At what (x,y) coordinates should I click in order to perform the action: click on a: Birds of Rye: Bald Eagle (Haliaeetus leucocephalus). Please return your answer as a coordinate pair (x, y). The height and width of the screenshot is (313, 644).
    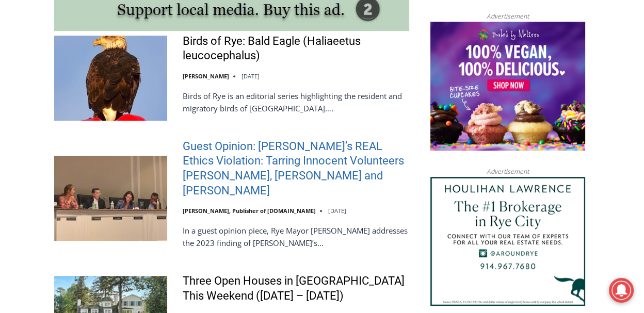
    Looking at the image, I should click on (295, 49).